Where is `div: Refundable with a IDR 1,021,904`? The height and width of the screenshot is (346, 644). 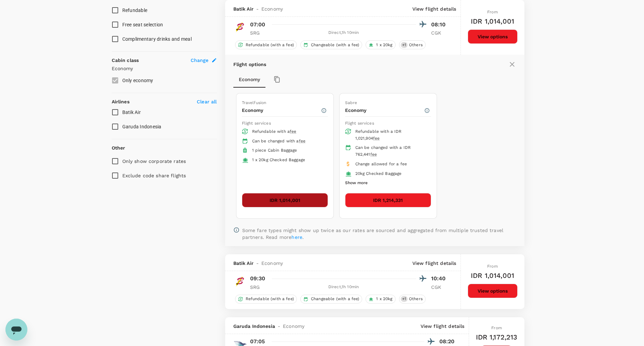
div: Refundable with a IDR 1,021,904 is located at coordinates (391, 135).